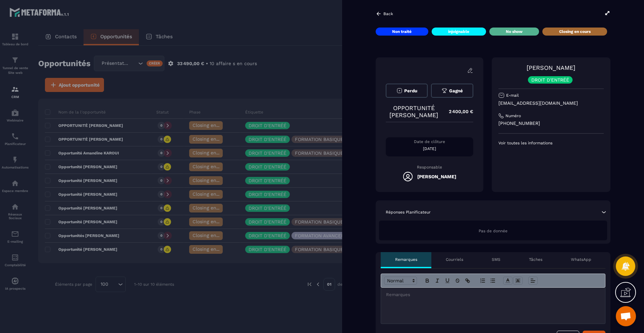  What do you see at coordinates (458, 31) in the screenshot?
I see `p: injoignable` at bounding box center [458, 31].